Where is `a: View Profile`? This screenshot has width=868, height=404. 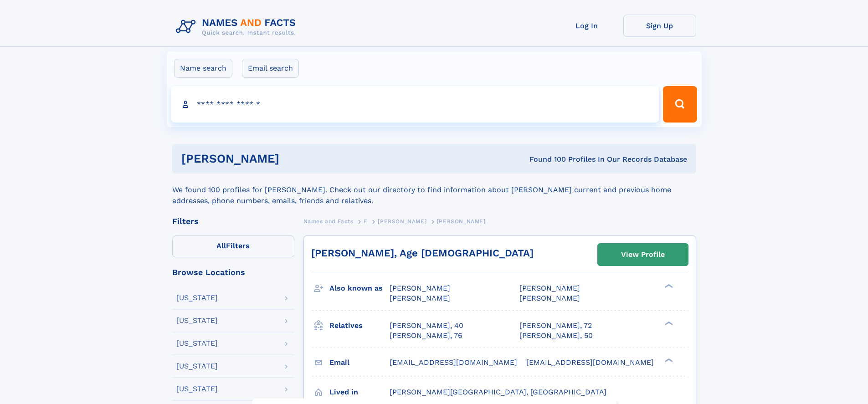
a: View Profile is located at coordinates (643, 255).